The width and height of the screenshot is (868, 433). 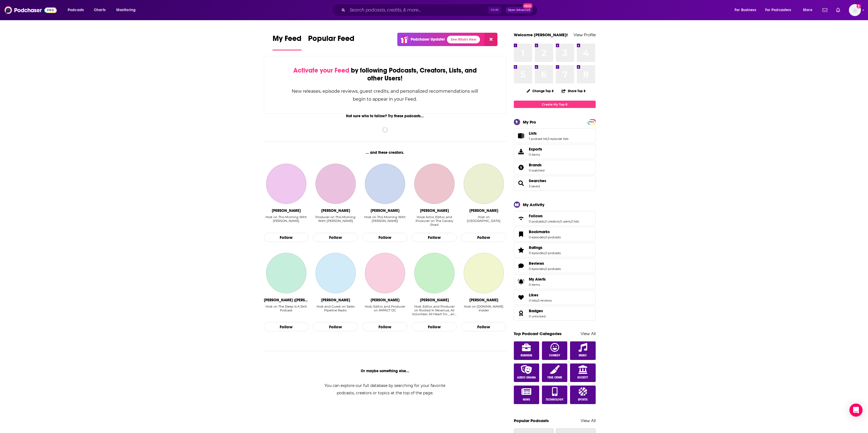 What do you see at coordinates (537, 181) in the screenshot?
I see `a: Searches` at bounding box center [537, 181].